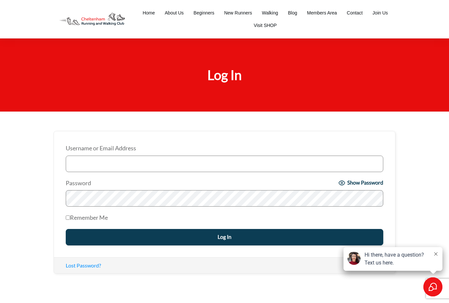 This screenshot has height=303, width=449. Describe the element at coordinates (204, 13) in the screenshot. I see `a: Beginners` at that location.